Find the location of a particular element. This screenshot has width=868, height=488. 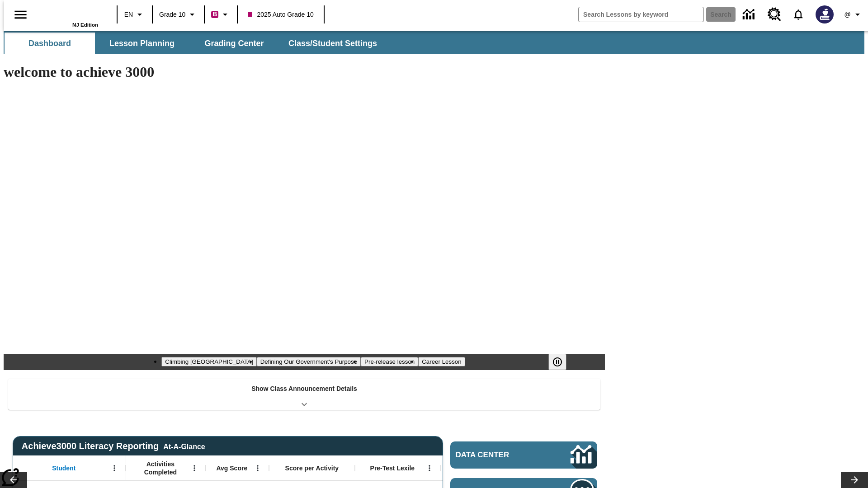

button: Boost Class color is violet red. Change class color is located at coordinates (220, 14).